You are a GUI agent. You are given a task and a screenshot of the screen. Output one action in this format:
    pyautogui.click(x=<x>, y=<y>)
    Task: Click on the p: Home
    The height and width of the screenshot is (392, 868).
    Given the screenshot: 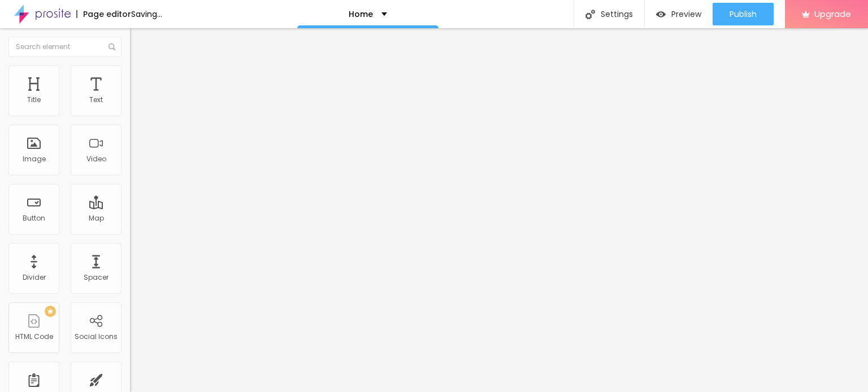 What is the action you would take?
    pyautogui.click(x=361, y=14)
    